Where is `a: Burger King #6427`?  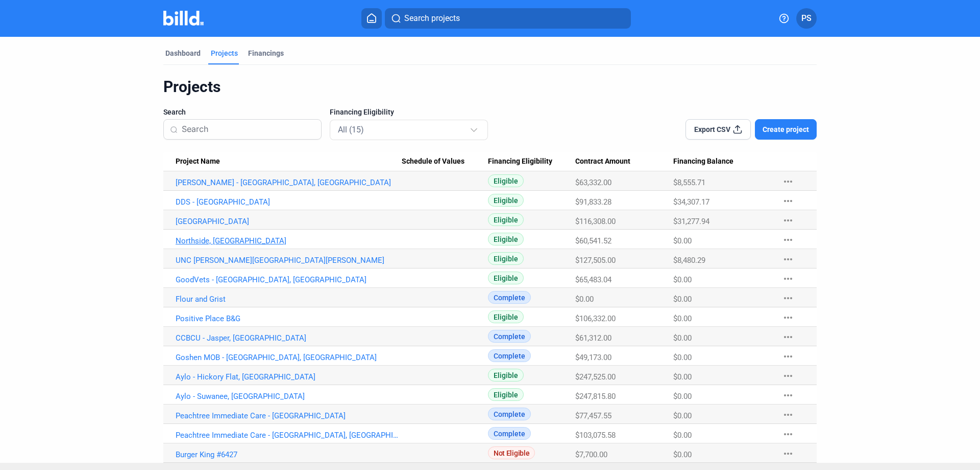
a: Burger King #6427 is located at coordinates (288, 455).